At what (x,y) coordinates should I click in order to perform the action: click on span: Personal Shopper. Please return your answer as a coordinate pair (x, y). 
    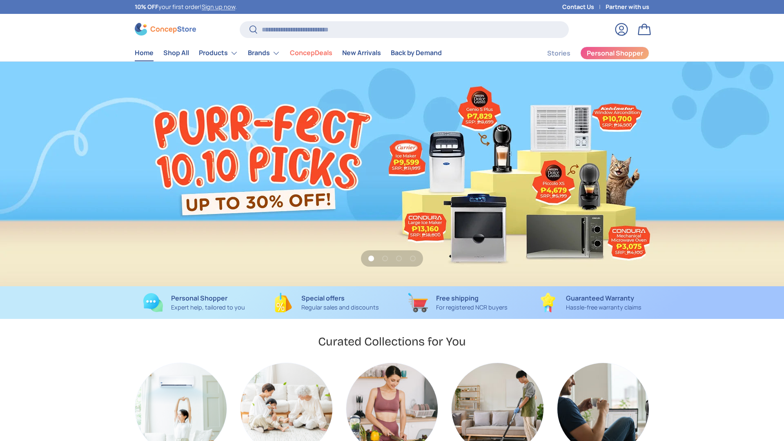
    Looking at the image, I should click on (615, 53).